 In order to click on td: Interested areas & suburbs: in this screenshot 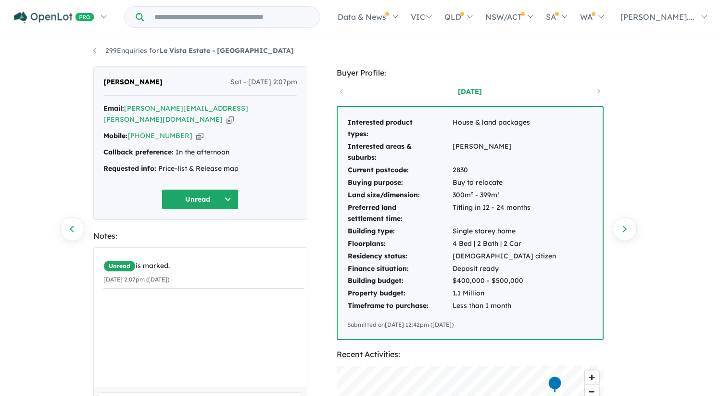, I will do `click(399, 152)`.